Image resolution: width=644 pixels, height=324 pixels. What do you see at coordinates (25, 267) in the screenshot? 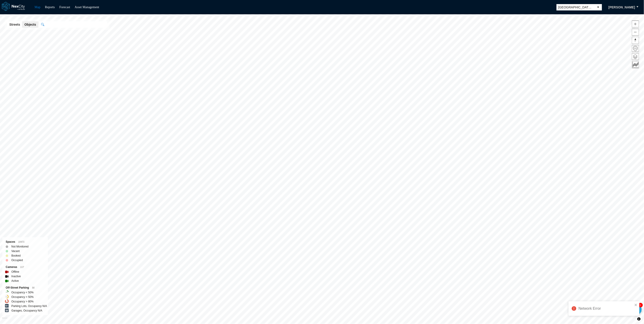
I see `div: Cameras` at bounding box center [25, 267].